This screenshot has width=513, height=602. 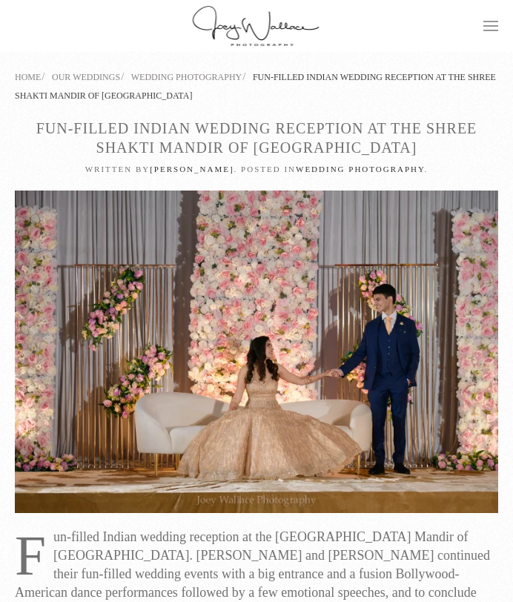 What do you see at coordinates (257, 169) in the screenshot?
I see `p: Written by . Posted in .` at bounding box center [257, 169].